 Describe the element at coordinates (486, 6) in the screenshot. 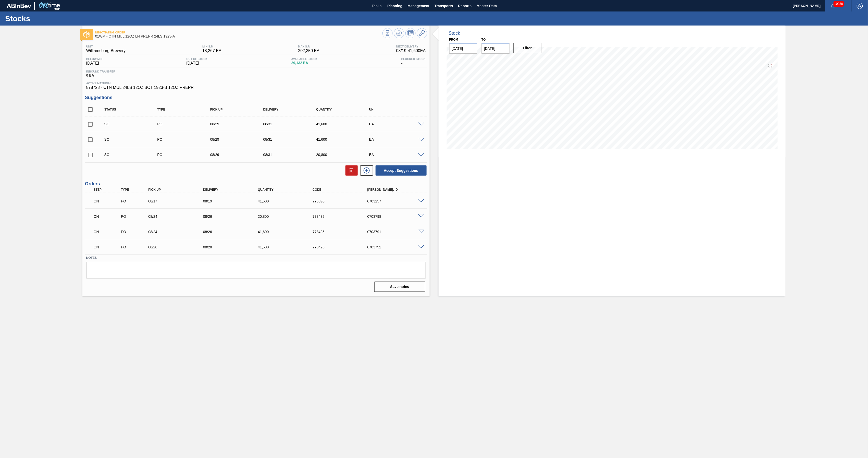

I see `span: Master Data` at that location.